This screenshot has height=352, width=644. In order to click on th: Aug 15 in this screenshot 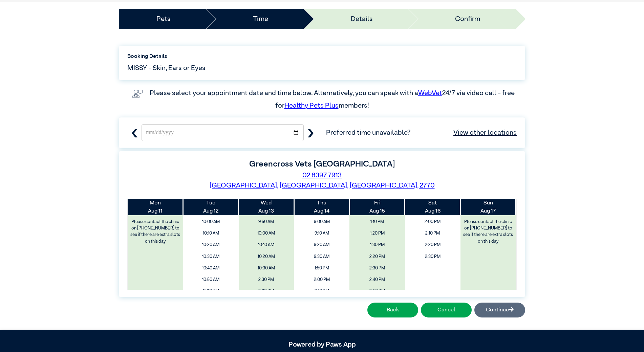, I will do `click(377, 207)`.